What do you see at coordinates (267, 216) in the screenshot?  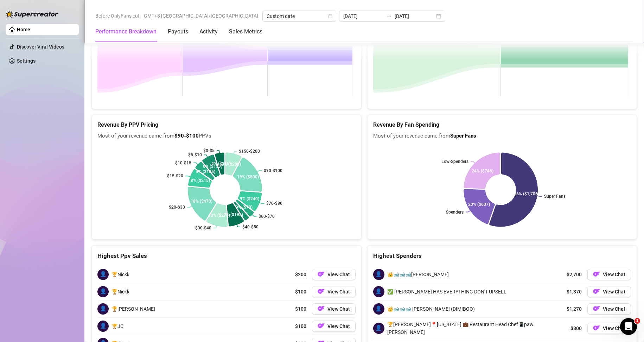 I see `text: $60-$70` at bounding box center [267, 216].